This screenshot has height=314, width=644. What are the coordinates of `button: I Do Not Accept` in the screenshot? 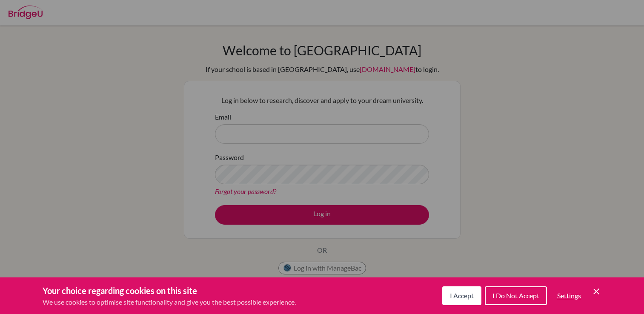 It's located at (516, 296).